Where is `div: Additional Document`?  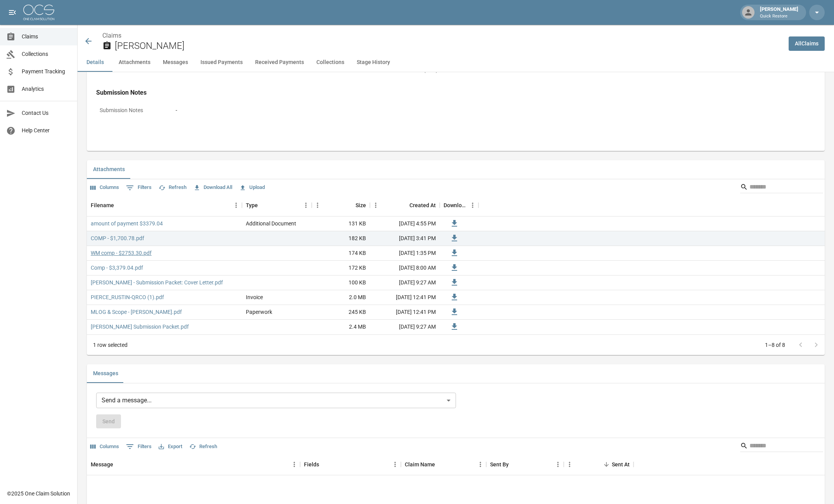
div: Additional Document is located at coordinates (271, 223).